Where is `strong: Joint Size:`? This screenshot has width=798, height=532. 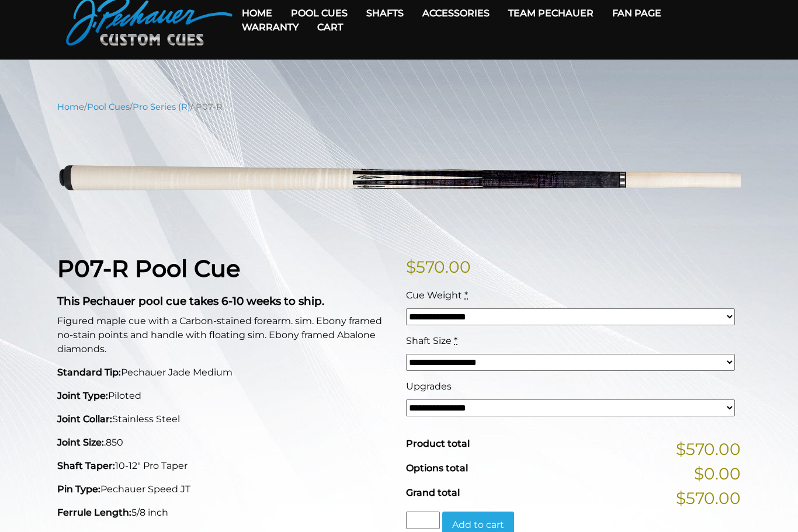 strong: Joint Size: is located at coordinates (81, 442).